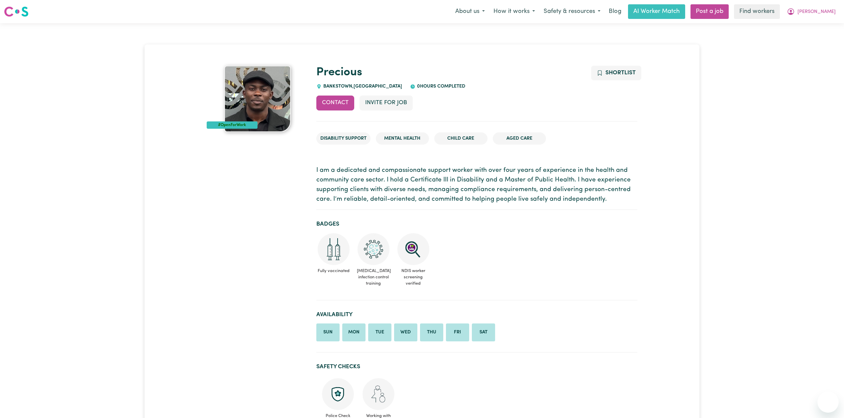  Describe the element at coordinates (470, 12) in the screenshot. I see `button: About us` at that location.